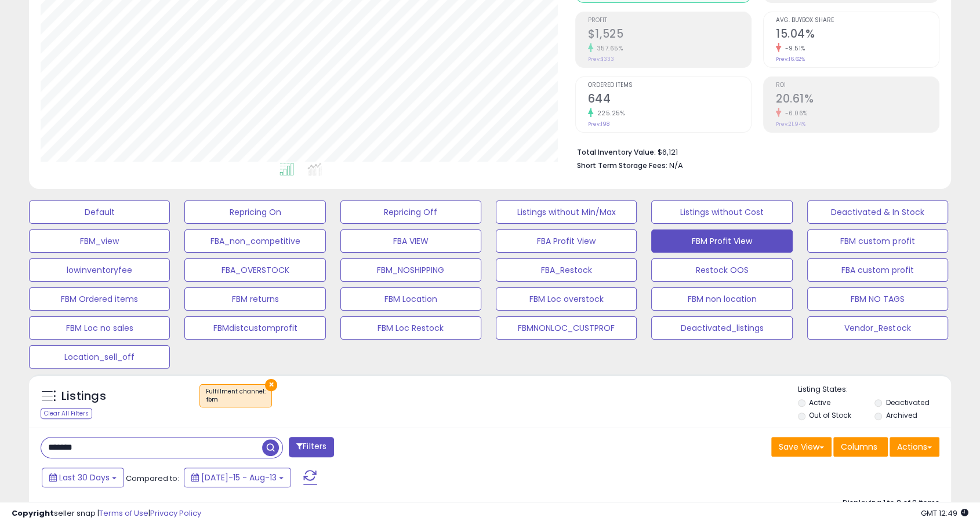 The width and height of the screenshot is (980, 525). Describe the element at coordinates (857, 100) in the screenshot. I see `h2: 20.61%` at that location.